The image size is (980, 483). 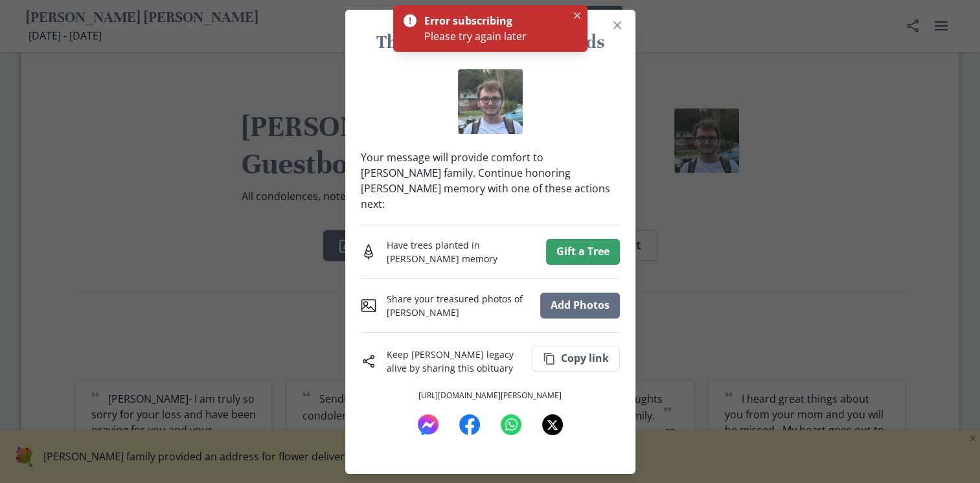 What do you see at coordinates (493, 21) in the screenshot?
I see `div: Error subscribing` at bounding box center [493, 21].